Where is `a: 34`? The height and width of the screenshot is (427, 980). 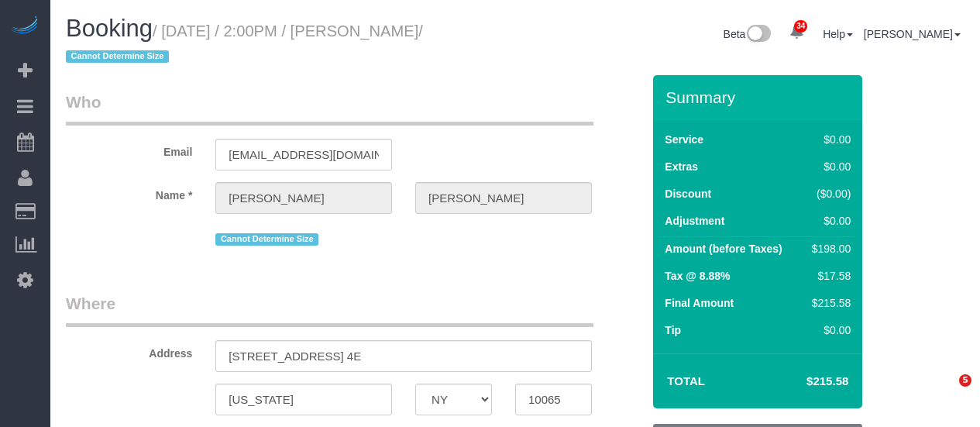
a: 34 is located at coordinates (796, 33).